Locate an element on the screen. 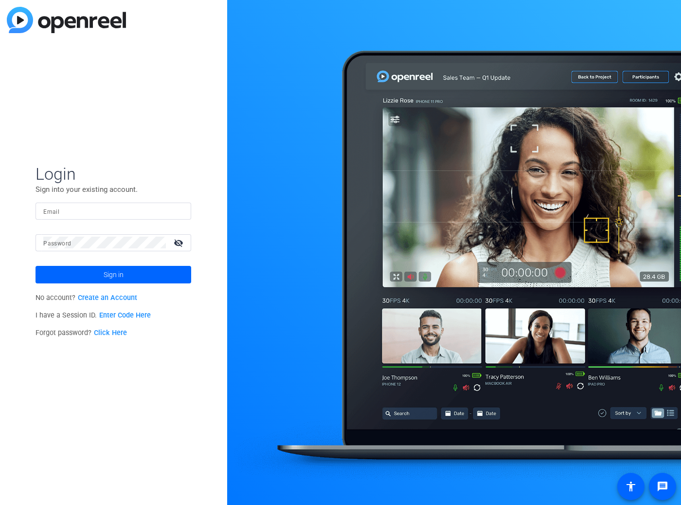 This screenshot has width=681, height=505. p: Sign into your existing account. is located at coordinates (113, 189).